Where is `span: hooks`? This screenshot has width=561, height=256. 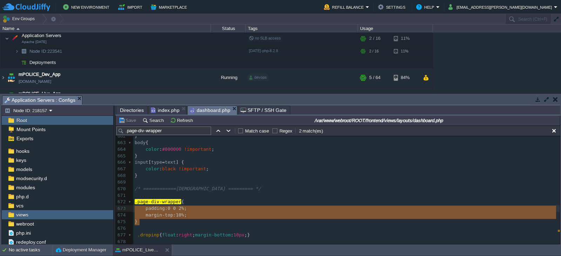 span: hooks is located at coordinates (22, 151).